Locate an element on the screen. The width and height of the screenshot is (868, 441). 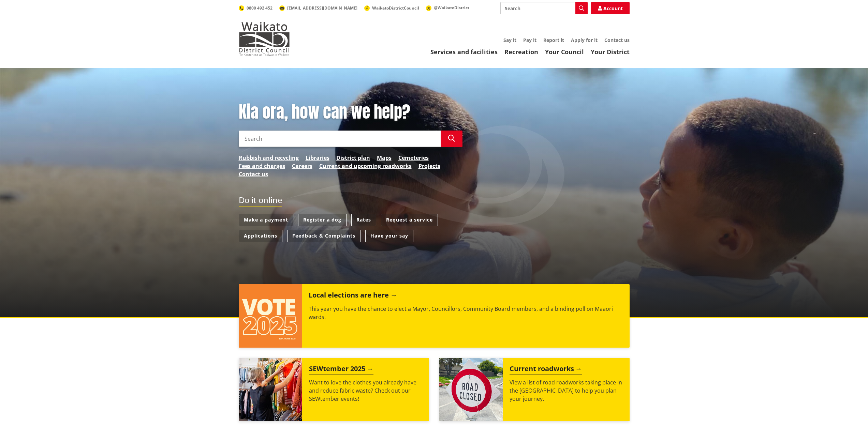
img: Waikato District Council - Te Kaunihera aa Takiwaa o Waikato is located at coordinates (264, 39).